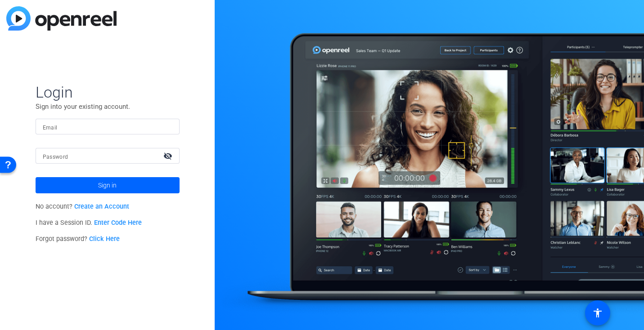 The width and height of the screenshot is (644, 330). Describe the element at coordinates (598, 313) in the screenshot. I see `mat-icon: accessibility` at that location.